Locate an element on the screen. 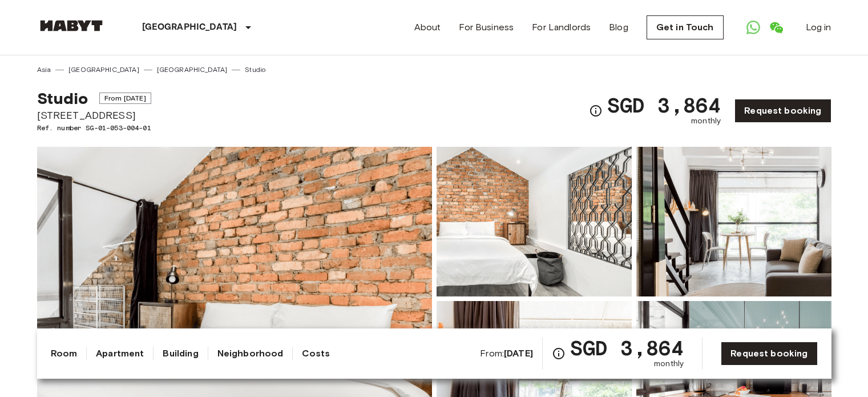  img: Habyt is located at coordinates (72, 25).